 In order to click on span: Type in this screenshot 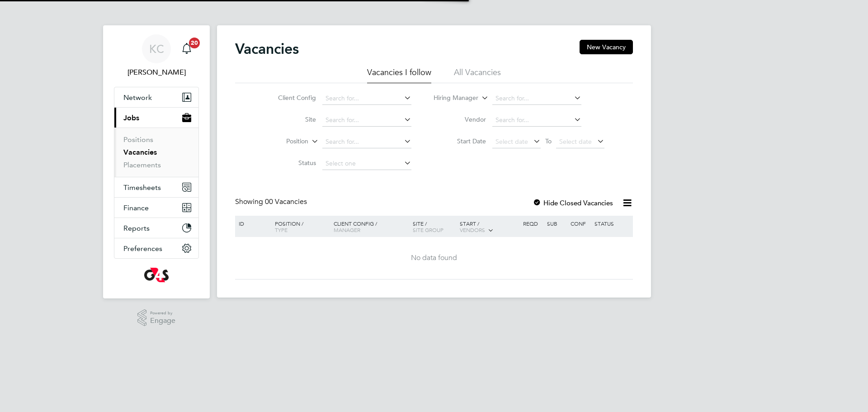, I will do `click(281, 230)`.